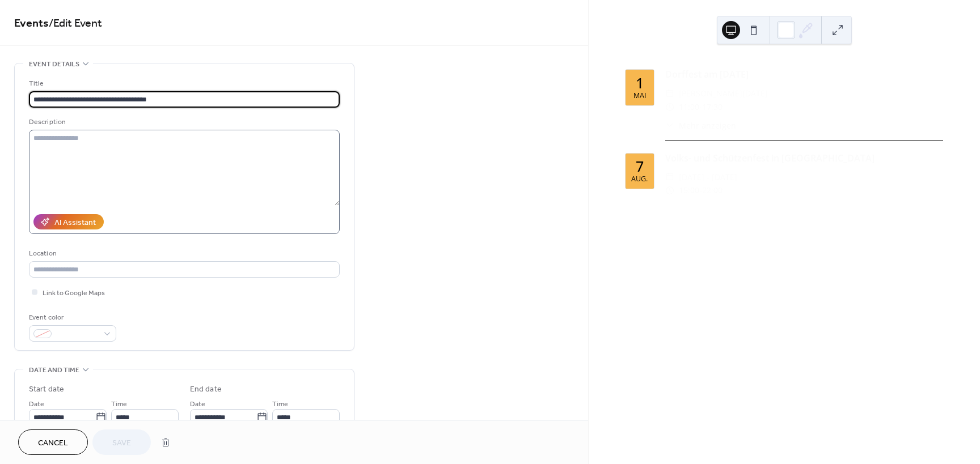 The image size is (980, 464). What do you see at coordinates (183, 253) in the screenshot?
I see `div: Location` at bounding box center [183, 253].